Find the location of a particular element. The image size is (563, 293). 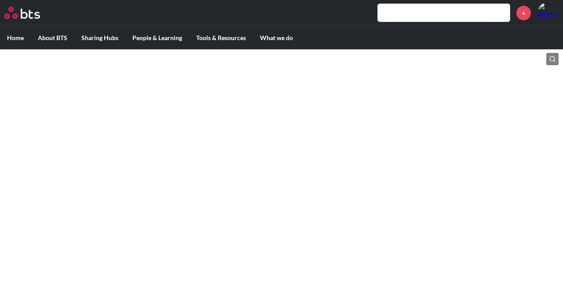

label: Sharing Hubs is located at coordinates (100, 38).